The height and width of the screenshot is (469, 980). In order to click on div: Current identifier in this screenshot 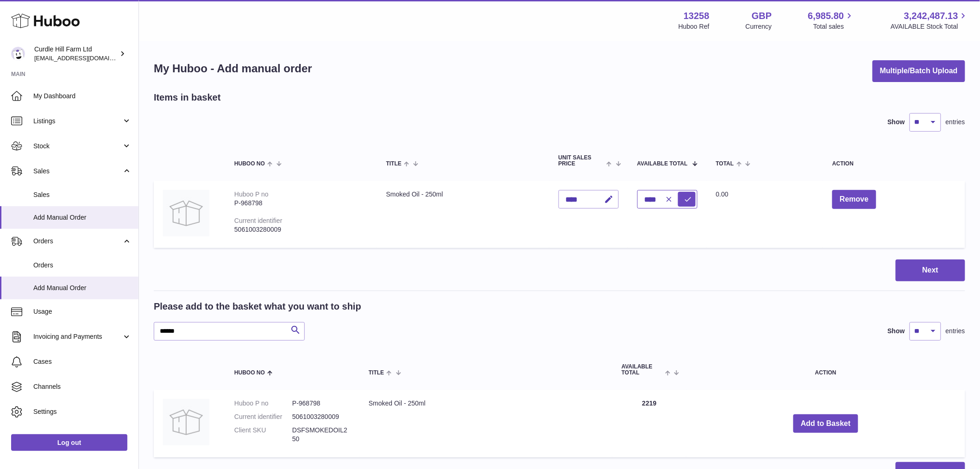, I will do `click(259, 221)`.